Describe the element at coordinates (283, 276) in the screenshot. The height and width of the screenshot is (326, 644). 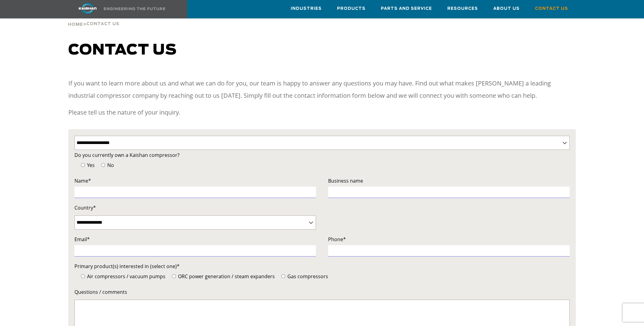
I see `input: Gas compressors` at that location.